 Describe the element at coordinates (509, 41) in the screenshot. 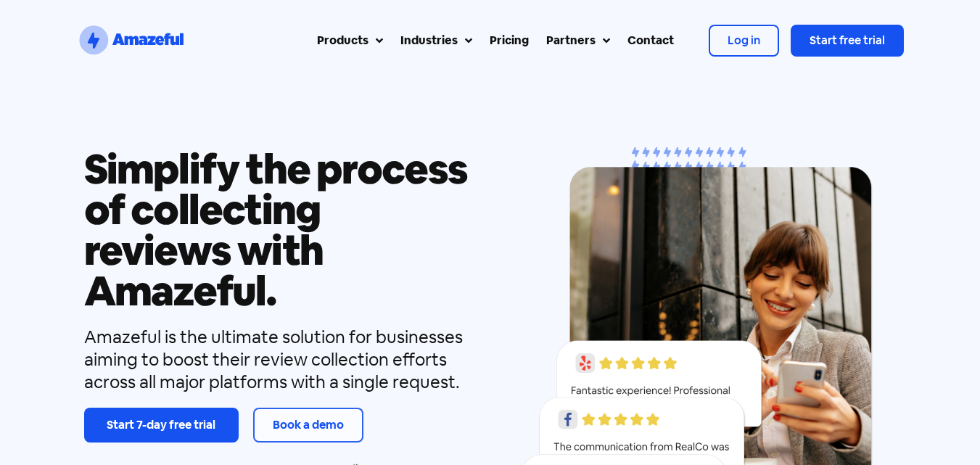

I see `a: Pricing` at that location.